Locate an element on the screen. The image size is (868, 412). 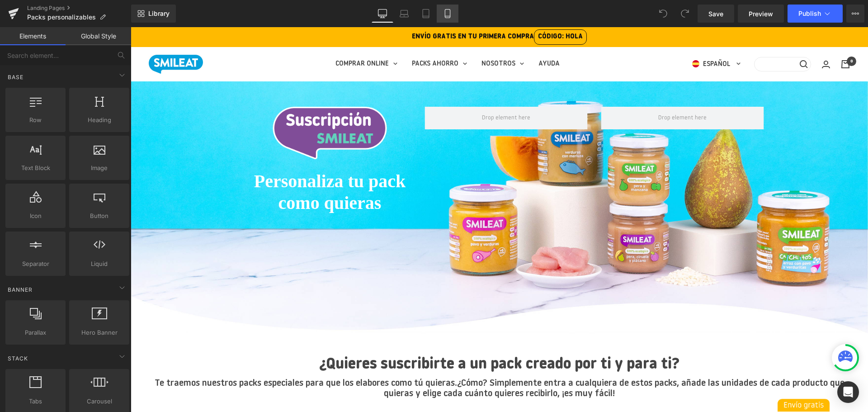
span: Image is located at coordinates (99, 168).